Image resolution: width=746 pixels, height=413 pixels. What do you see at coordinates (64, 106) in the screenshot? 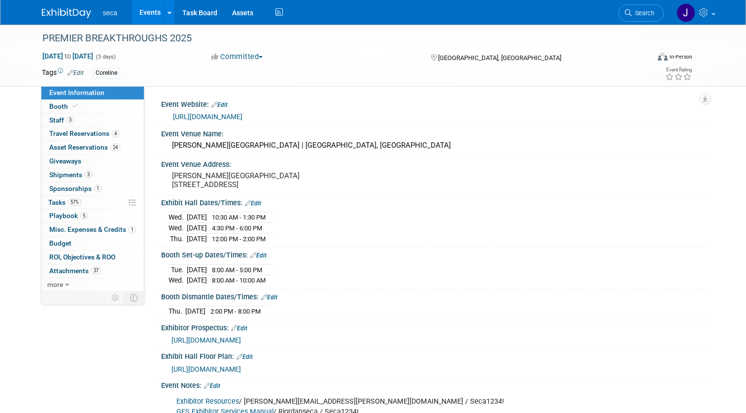
I see `span: Booth` at bounding box center [64, 106].